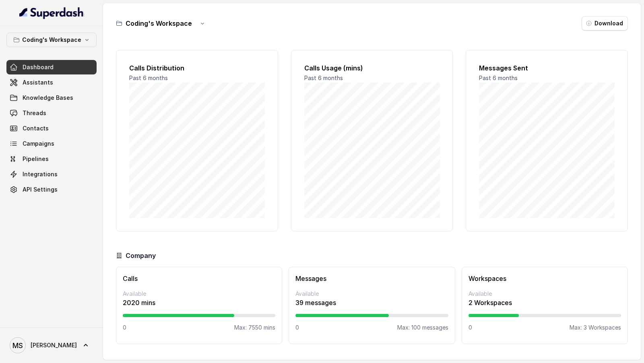 This screenshot has height=363, width=644. Describe the element at coordinates (52, 40) in the screenshot. I see `button: Coding's Workspace` at that location.